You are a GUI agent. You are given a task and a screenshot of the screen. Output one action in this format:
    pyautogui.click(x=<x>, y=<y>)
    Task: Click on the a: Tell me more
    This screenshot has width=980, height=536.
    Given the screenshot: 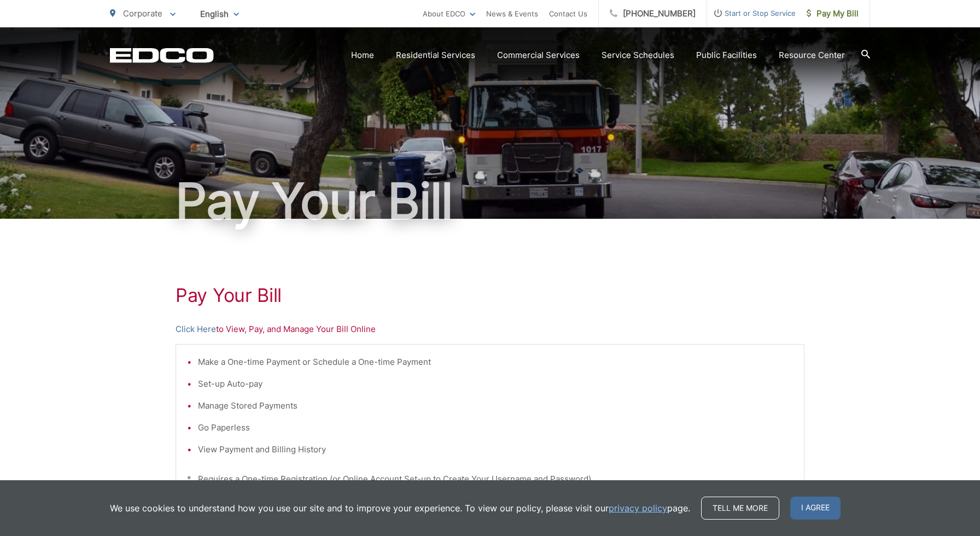 What is the action you would take?
    pyautogui.click(x=740, y=508)
    